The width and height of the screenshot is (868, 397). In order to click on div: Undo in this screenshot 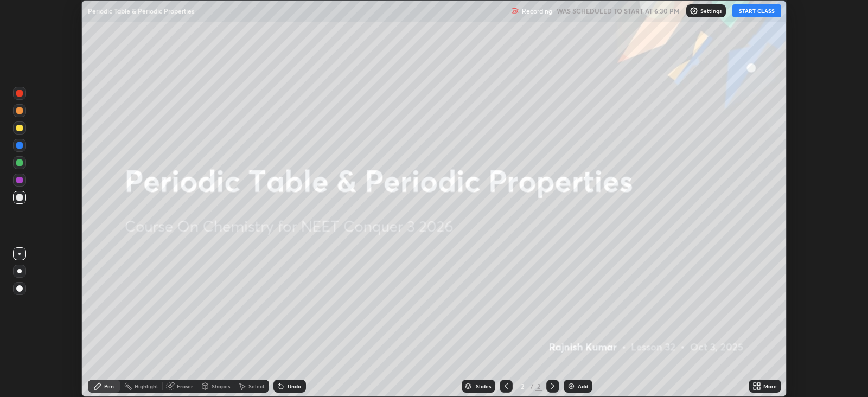, I will do `click(294, 386)`.